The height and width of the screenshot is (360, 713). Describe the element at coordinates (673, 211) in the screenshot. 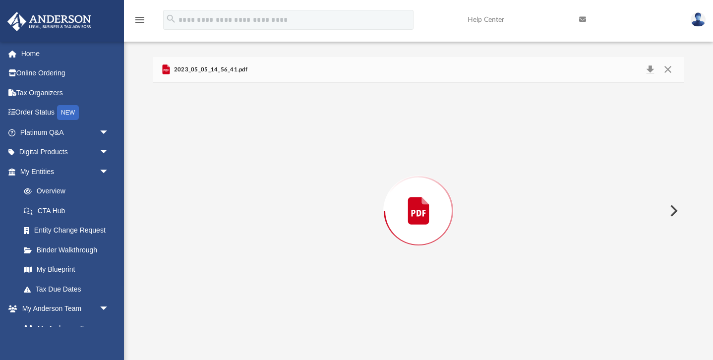

I see `button: Next File` at that location.